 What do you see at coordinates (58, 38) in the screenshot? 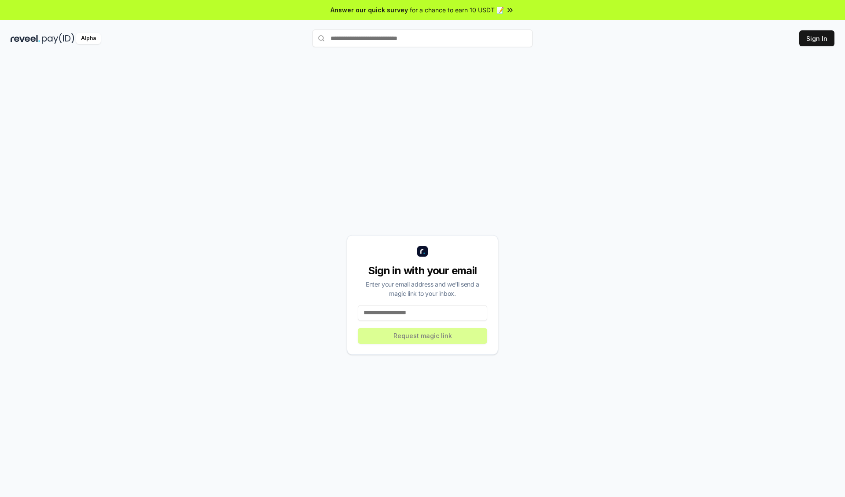
I see `img: pay_id` at bounding box center [58, 38].